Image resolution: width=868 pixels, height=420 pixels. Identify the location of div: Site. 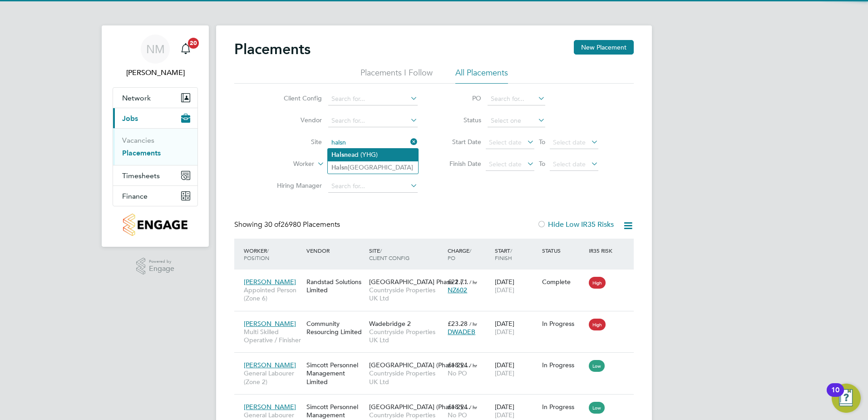
(406, 254).